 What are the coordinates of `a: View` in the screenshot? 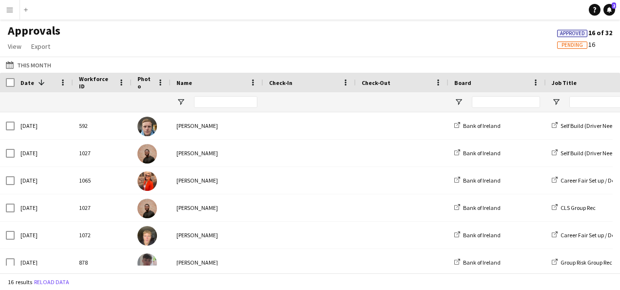 It's located at (15, 46).